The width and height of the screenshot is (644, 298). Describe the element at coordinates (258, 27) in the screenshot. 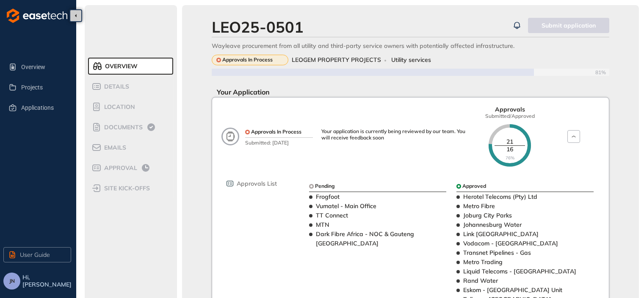

I see `div: LEO25-0501` at that location.